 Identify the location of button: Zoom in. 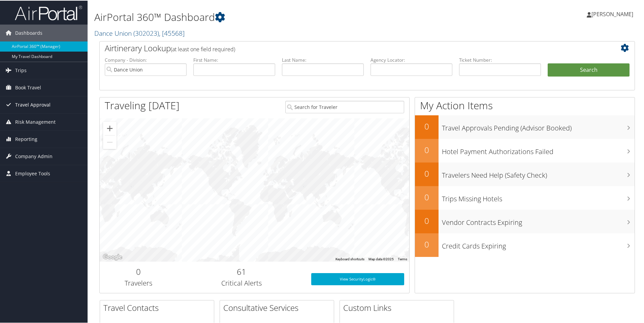
(110, 127).